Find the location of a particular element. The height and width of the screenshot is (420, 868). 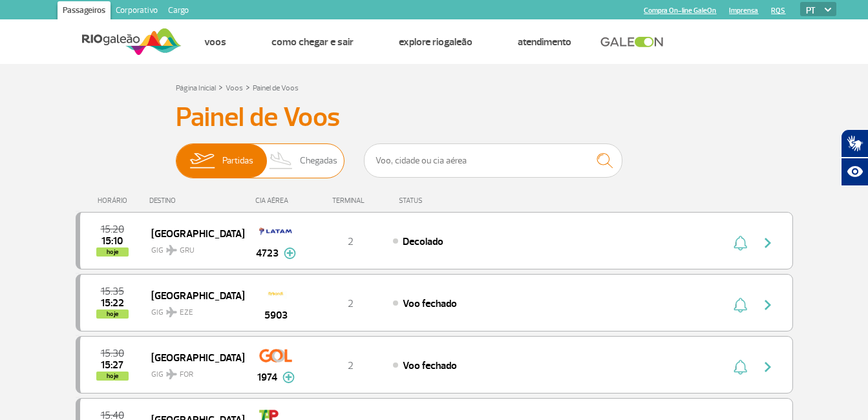

span: 2025-09-25 15:10:00 is located at coordinates (112, 241).